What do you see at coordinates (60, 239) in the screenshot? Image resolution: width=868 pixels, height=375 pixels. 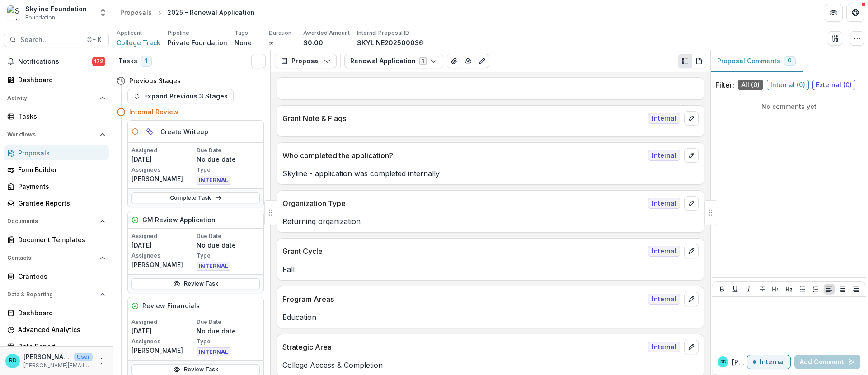 I see `div: Document Templates` at bounding box center [60, 239].